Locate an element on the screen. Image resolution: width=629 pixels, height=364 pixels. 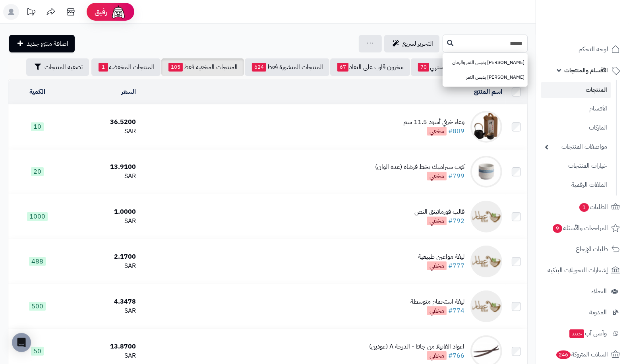
a: خيارات المنتجات is located at coordinates (576, 166).